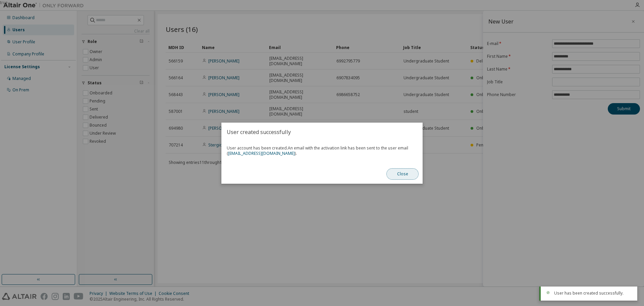 The height and width of the screenshot is (306, 644). What do you see at coordinates (402, 174) in the screenshot?
I see `button: Close` at bounding box center [402, 174].